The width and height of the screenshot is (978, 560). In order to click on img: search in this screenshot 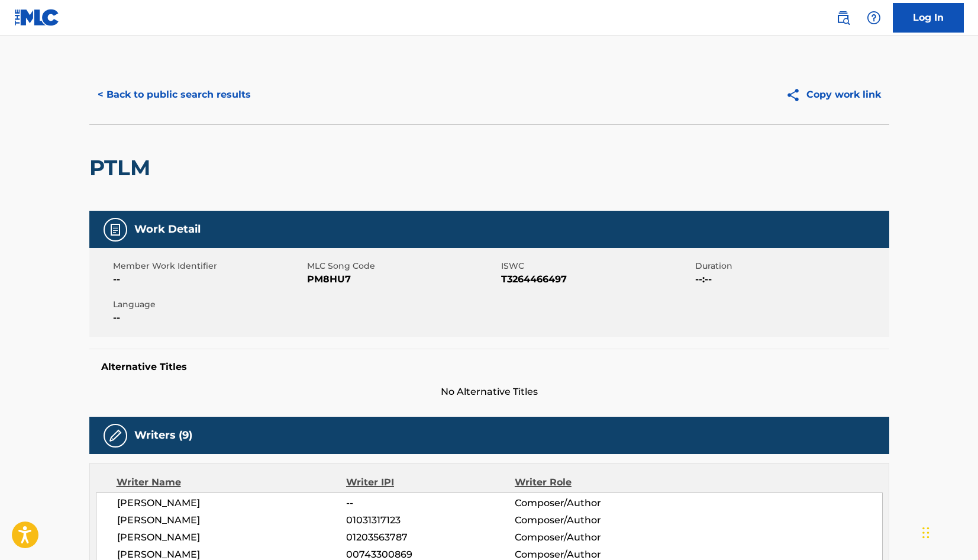, I will do `click(843, 18)`.